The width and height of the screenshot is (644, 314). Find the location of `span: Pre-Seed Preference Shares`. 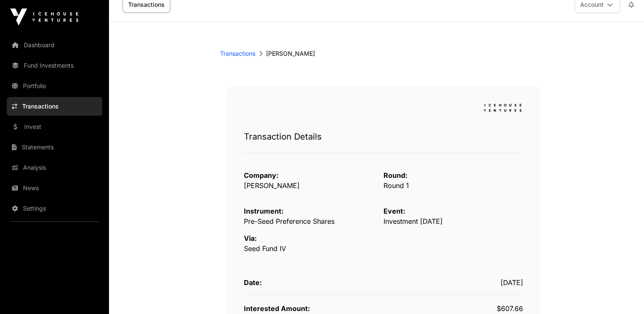

span: Pre-Seed Preference Shares is located at coordinates (289, 221).